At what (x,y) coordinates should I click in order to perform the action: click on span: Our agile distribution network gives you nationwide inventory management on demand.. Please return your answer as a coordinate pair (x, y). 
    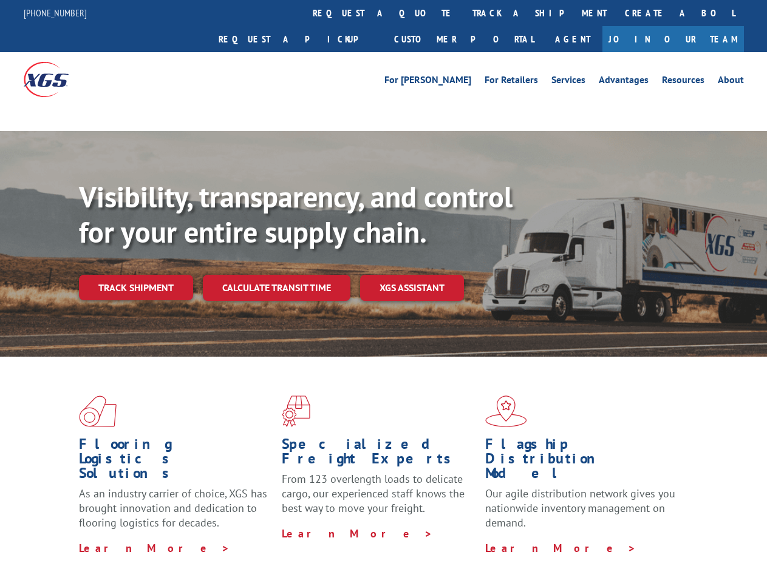
    Looking at the image, I should click on (580, 508).